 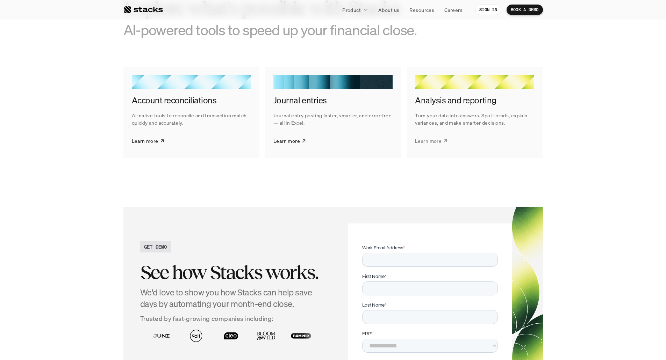 What do you see at coordinates (488, 10) in the screenshot?
I see `p: SIGN IN` at bounding box center [488, 10].